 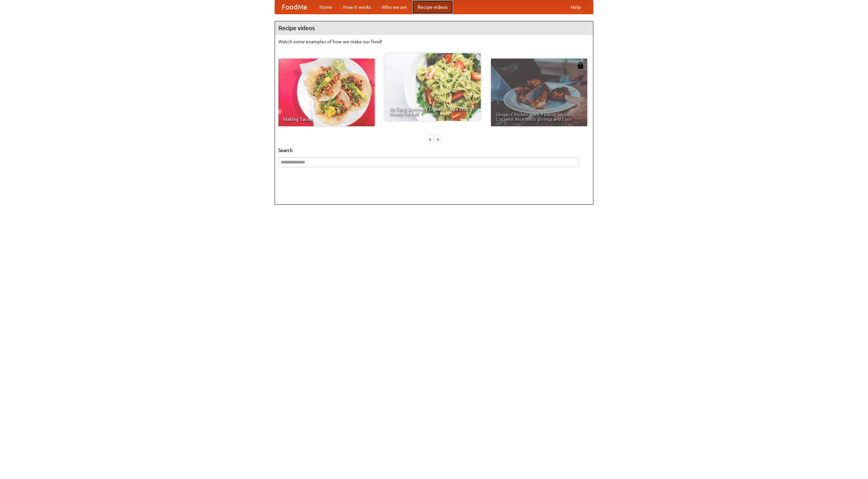 I want to click on a: Recipe videos, so click(x=433, y=7).